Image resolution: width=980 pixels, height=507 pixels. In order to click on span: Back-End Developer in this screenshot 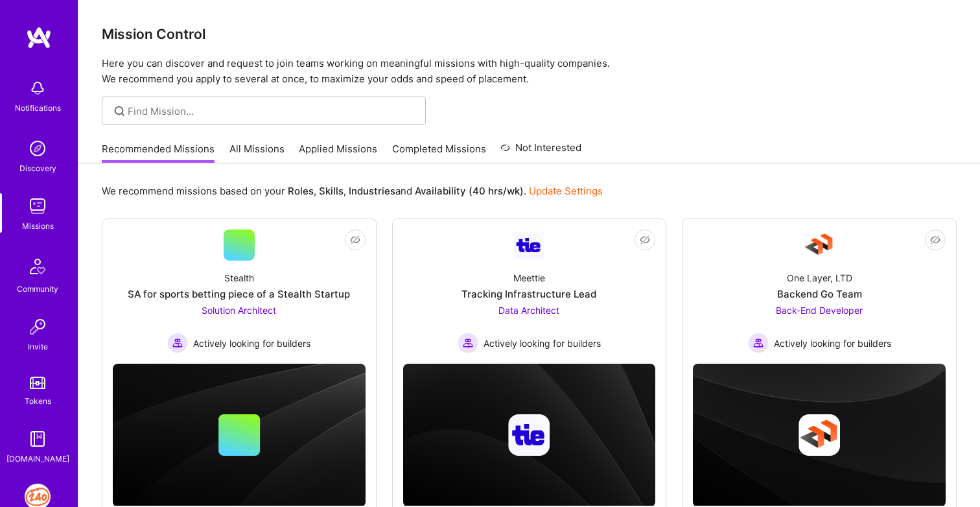, I will do `click(819, 310)`.